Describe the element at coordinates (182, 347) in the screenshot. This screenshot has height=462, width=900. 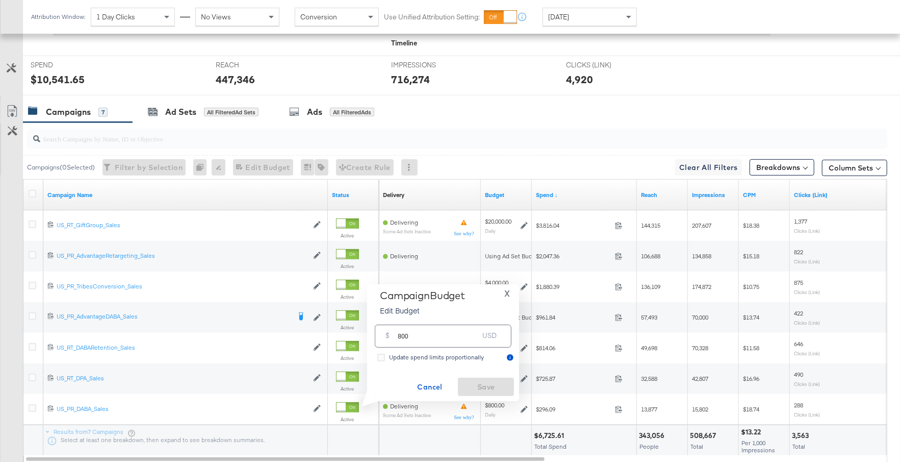
I see `div: US_RT_DABARetention_Sales` at that location.